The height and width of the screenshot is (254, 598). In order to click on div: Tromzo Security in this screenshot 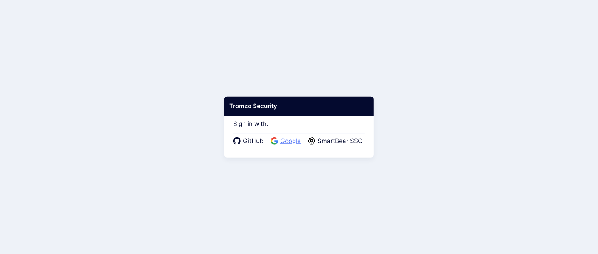, I will do `click(299, 106)`.